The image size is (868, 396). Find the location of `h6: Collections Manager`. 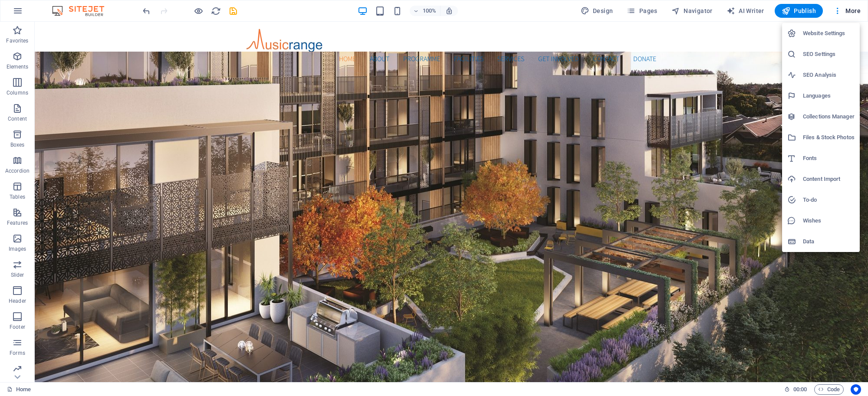

h6: Collections Manager is located at coordinates (829, 116).